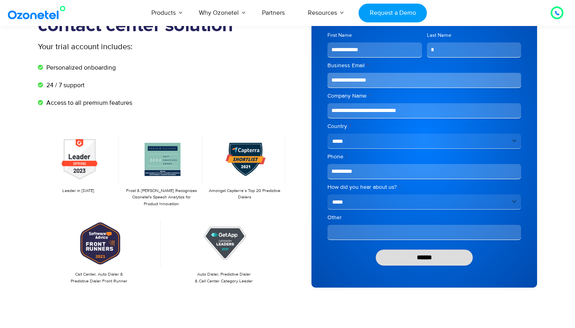 The height and width of the screenshot is (328, 575). What do you see at coordinates (88, 103) in the screenshot?
I see `span: Access to all premium features` at bounding box center [88, 103].